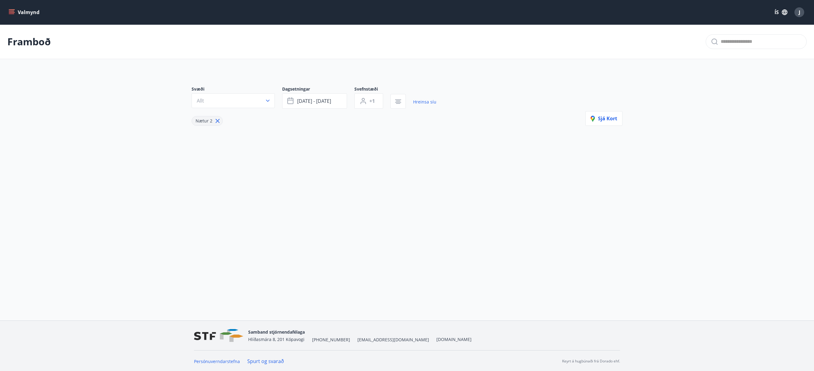 This screenshot has height=371, width=814. What do you see at coordinates (603, 118) in the screenshot?
I see `button: Sjá kort` at bounding box center [603, 118].